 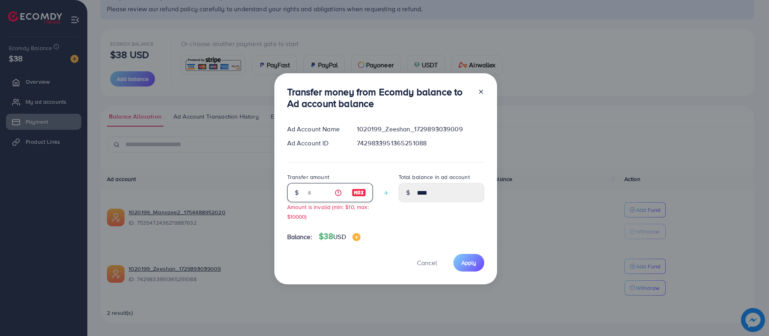 What do you see at coordinates (427, 263) in the screenshot?
I see `span: Cancel` at bounding box center [427, 263].